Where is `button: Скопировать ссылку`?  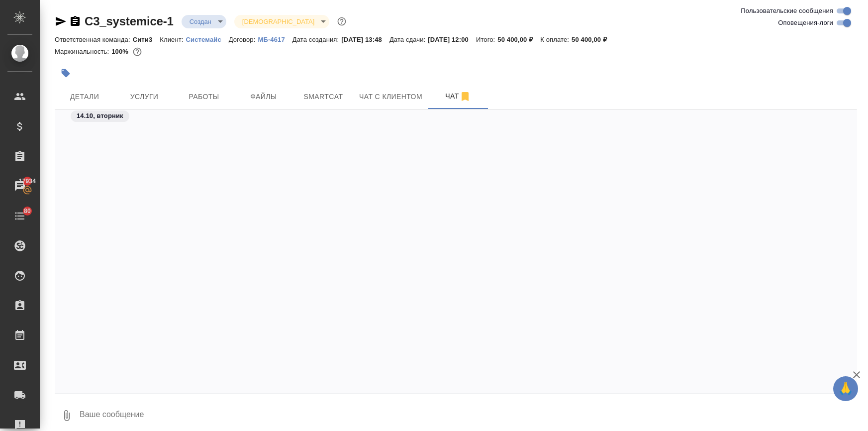
button: Скопировать ссылку is located at coordinates (75, 21).